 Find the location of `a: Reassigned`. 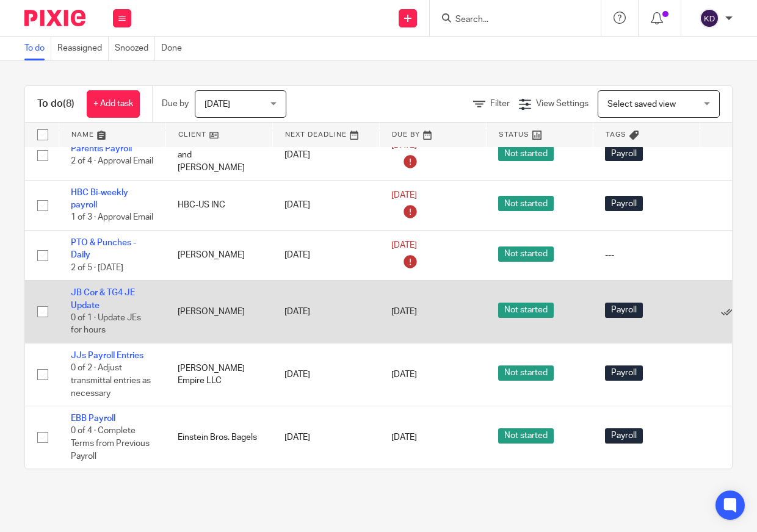

a: Reassigned is located at coordinates (83, 49).